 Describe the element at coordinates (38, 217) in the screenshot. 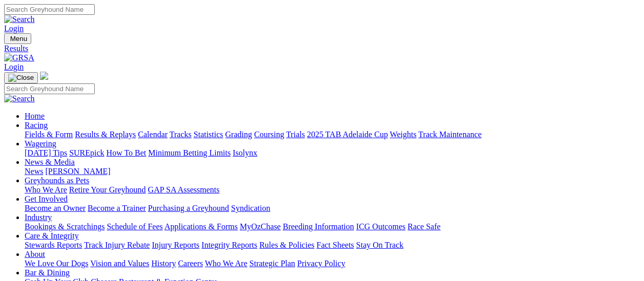

I see `a: Industry` at that location.